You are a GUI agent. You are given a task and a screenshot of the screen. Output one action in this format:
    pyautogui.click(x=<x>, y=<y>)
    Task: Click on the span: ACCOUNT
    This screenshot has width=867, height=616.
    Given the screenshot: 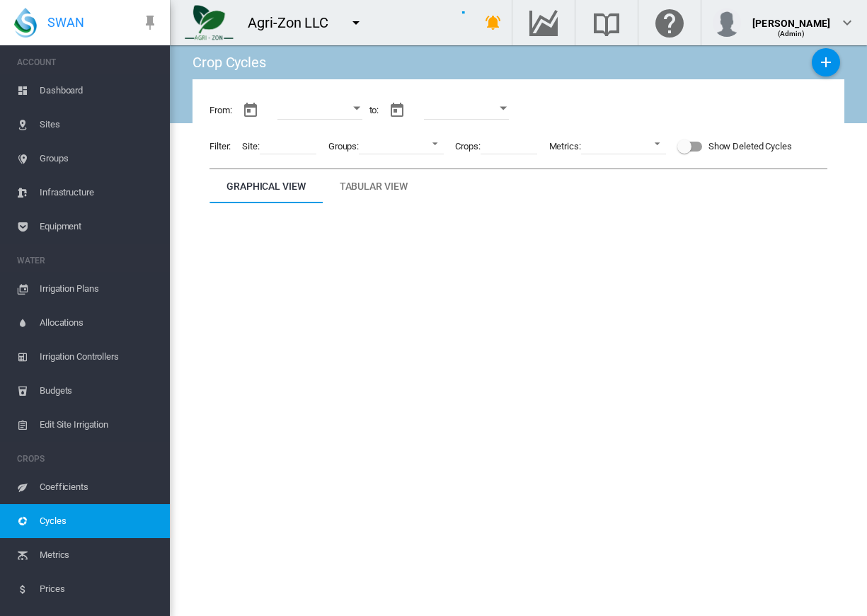 What is the action you would take?
    pyautogui.click(x=87, y=62)
    